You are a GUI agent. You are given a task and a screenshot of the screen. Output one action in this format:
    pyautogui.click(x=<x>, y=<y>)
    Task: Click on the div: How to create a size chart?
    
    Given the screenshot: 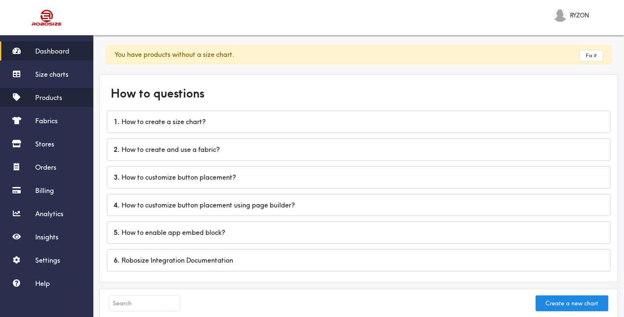 What is the action you would take?
    pyautogui.click(x=359, y=122)
    